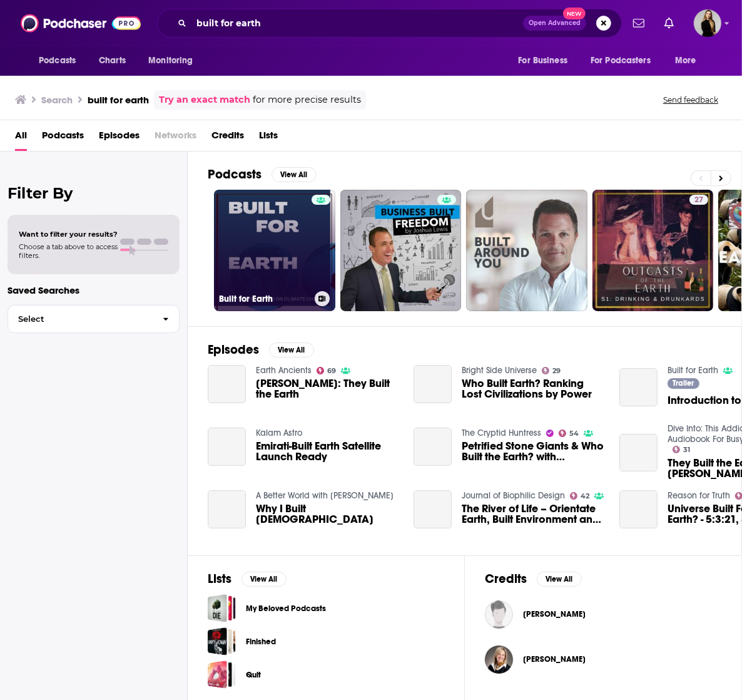 The width and height of the screenshot is (742, 700). What do you see at coordinates (499, 614) in the screenshot?
I see `img: Rachita Biswas` at bounding box center [499, 614].